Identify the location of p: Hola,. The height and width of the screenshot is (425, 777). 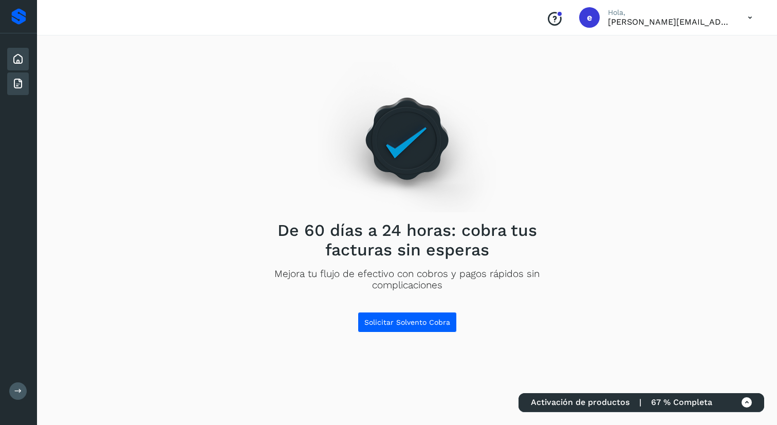
(669, 12).